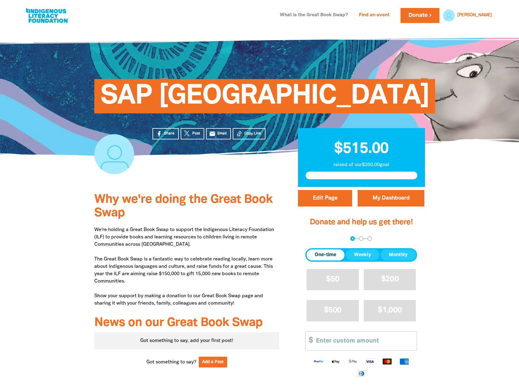 Image resolution: width=519 pixels, height=391 pixels. I want to click on button: Copy Link, so click(249, 134).